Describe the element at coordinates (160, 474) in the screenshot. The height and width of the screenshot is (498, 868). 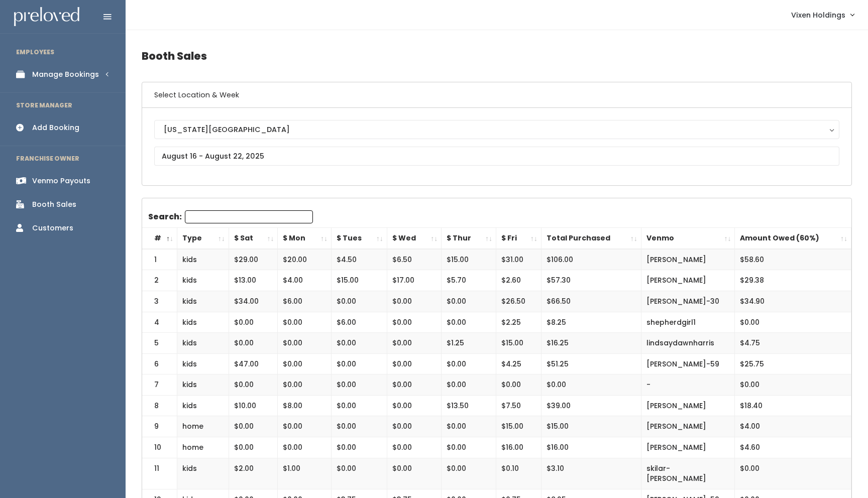
I see `td: 11` at that location.